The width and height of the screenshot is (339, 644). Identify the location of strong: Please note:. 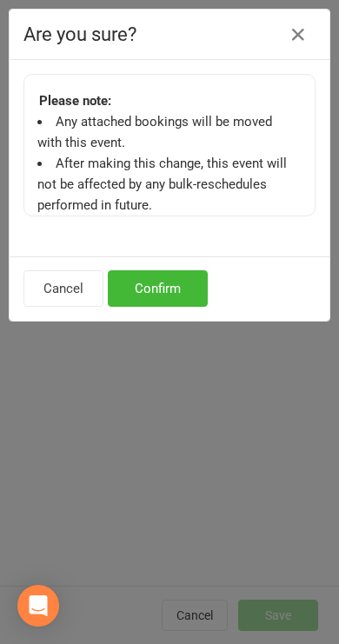
(166, 100).